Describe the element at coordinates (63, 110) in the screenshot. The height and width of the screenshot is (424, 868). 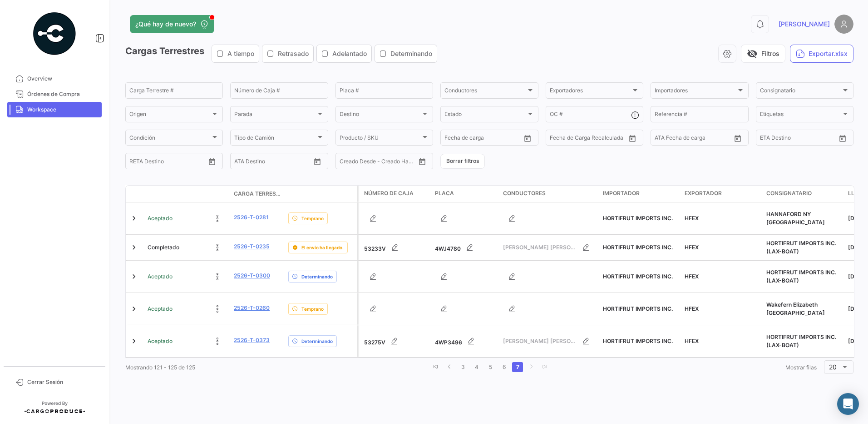
I see `span: Workspace` at that location.